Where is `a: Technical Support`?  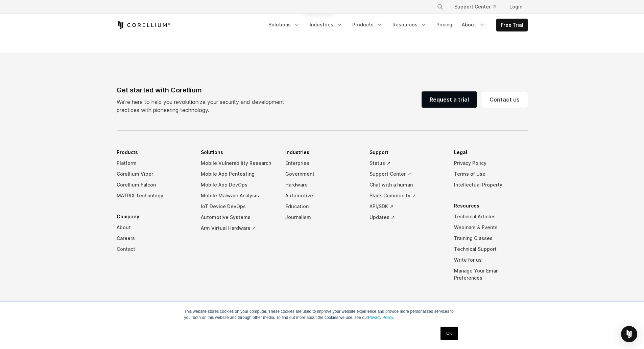 a: Technical Support is located at coordinates (491, 249).